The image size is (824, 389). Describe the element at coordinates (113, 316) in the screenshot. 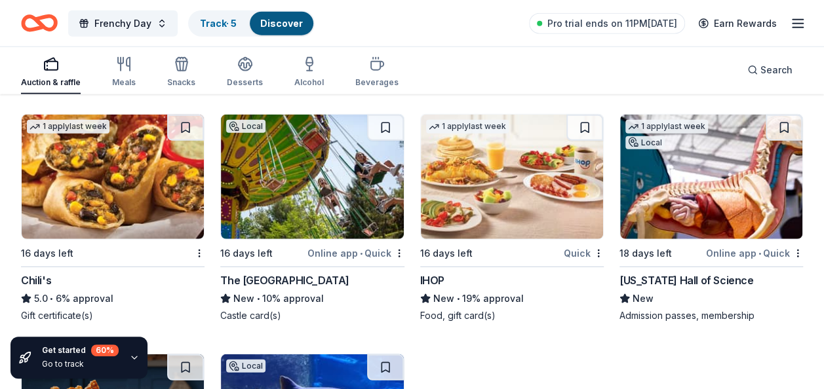

I see `div: Gift certificate(s)` at that location.